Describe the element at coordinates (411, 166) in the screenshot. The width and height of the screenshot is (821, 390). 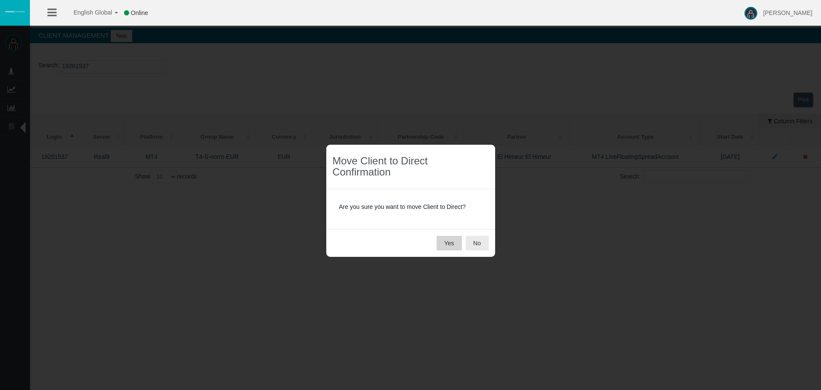
I see `h3: Move Client to Direct Confirmation` at that location.